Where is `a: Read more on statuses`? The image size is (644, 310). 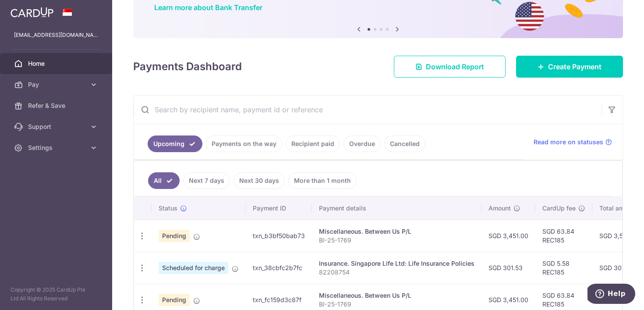
a: Read more on statuses is located at coordinates (573, 142).